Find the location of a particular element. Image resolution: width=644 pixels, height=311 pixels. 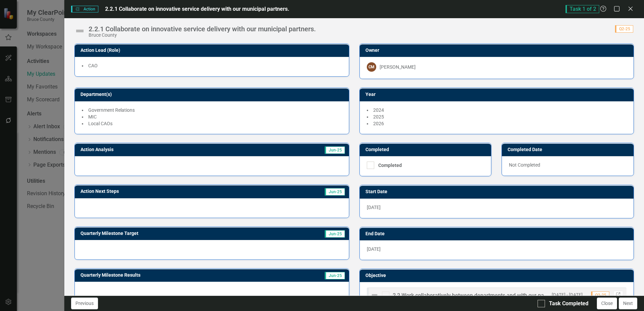

button: Next is located at coordinates (628, 303).